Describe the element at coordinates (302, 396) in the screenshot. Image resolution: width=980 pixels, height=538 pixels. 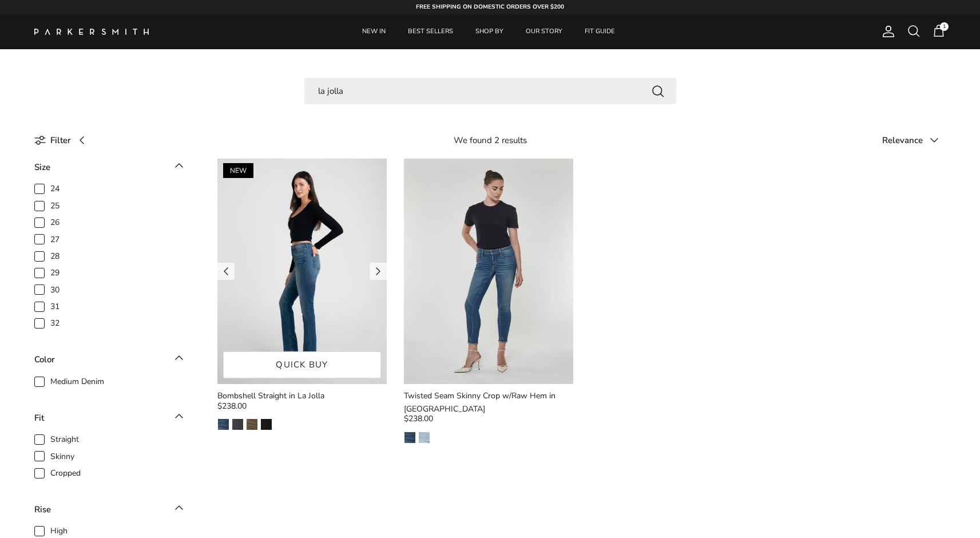
I see `div: Bombshell Straight in La Jolla` at that location.